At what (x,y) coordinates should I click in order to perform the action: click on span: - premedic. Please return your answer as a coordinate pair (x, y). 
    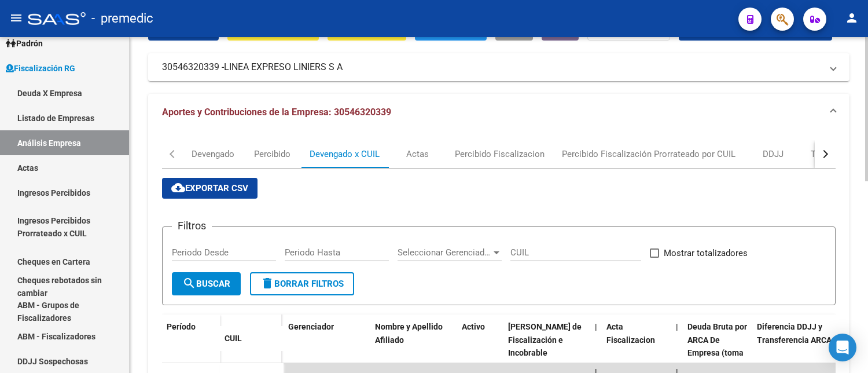
    Looking at the image, I should click on (122, 19).